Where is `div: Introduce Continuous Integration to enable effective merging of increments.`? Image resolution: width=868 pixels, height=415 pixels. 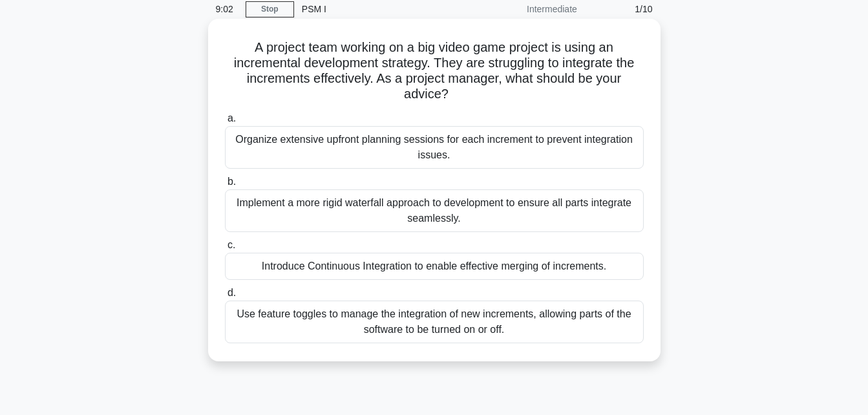
div: Introduce Continuous Integration to enable effective merging of increments. is located at coordinates (435, 266).